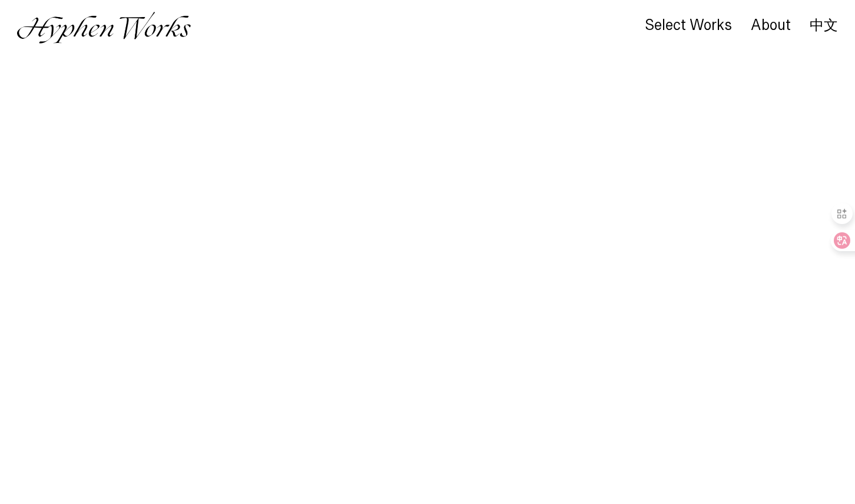  Describe the element at coordinates (688, 25) in the screenshot. I see `div: Select Works` at that location.